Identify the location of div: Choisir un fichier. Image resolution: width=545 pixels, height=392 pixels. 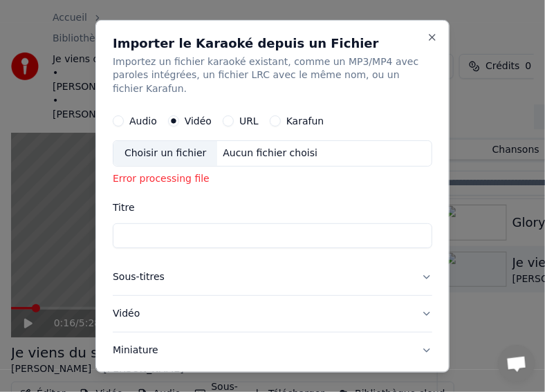
(165, 153).